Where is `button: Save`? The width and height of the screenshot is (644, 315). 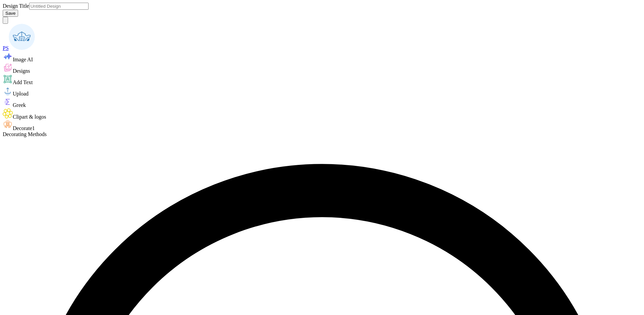
button: Save is located at coordinates (11, 13).